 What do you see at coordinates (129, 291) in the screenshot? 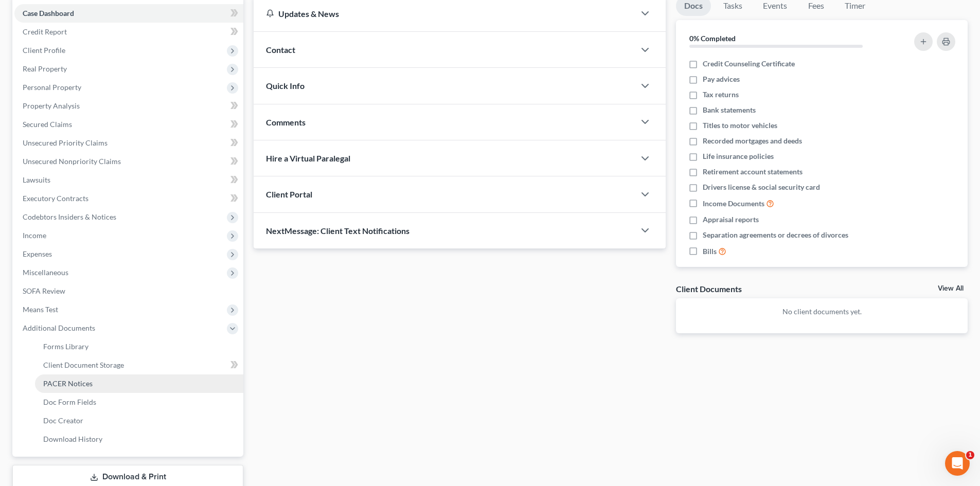
I see `a: SOFA Review` at bounding box center [129, 291].